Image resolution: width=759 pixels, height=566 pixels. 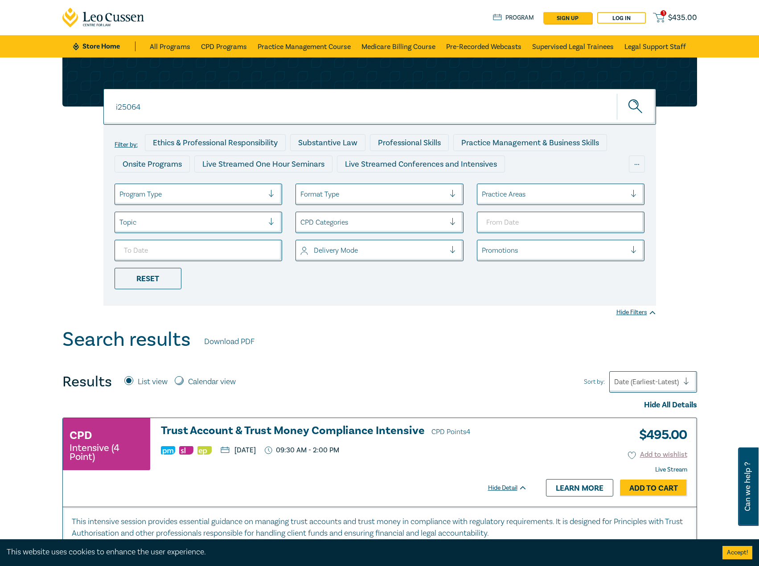 What do you see at coordinates (573, 46) in the screenshot?
I see `a: Supervised Legal Trainees` at bounding box center [573, 46].